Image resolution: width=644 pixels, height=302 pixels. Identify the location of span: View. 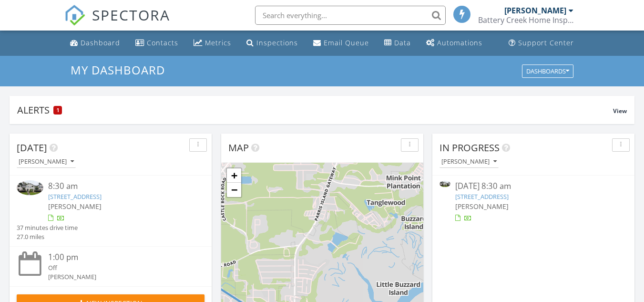
(620, 111).